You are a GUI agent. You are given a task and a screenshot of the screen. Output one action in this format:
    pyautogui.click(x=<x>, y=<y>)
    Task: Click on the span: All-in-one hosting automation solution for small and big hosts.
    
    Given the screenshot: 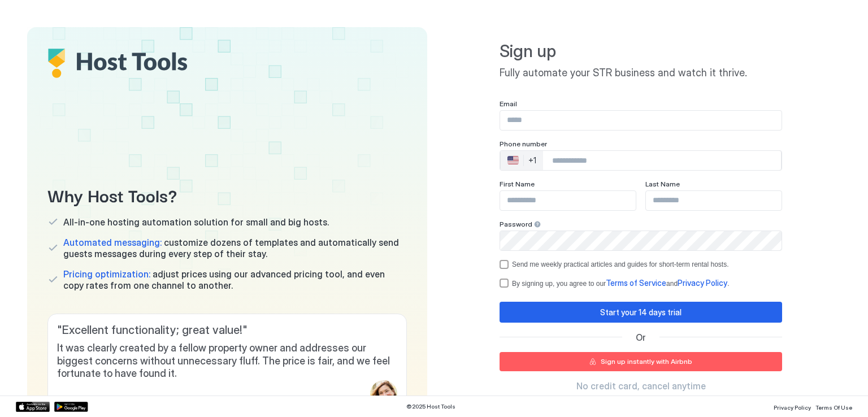 What is the action you would take?
    pyautogui.click(x=196, y=222)
    